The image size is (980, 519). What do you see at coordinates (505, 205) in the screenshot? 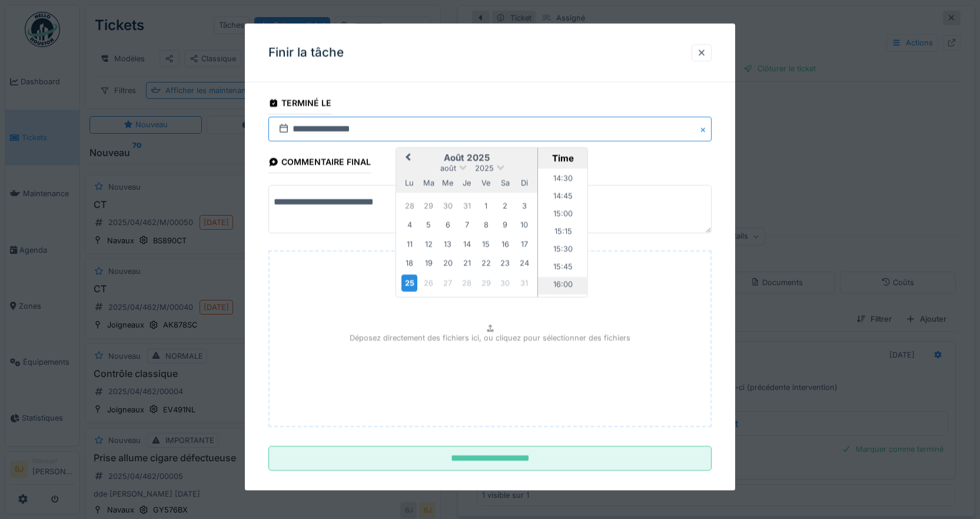
I see `div: Choose samedi 2 août 2025` at bounding box center [505, 205].